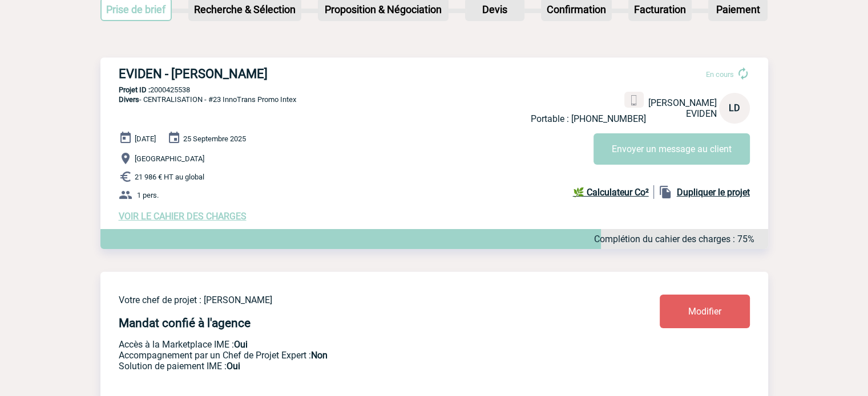 The width and height of the screenshot is (868, 396). Describe the element at coordinates (134, 90) in the screenshot. I see `b: Projet ID :` at that location.